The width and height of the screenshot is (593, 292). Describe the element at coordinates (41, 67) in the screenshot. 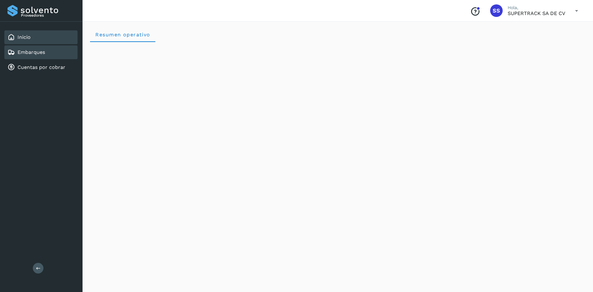

I see `div: Cuentas por cobrar` at that location.